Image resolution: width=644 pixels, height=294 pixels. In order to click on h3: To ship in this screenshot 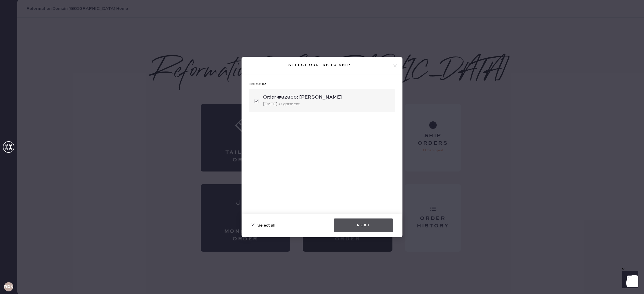, I will do `click(322, 84)`.